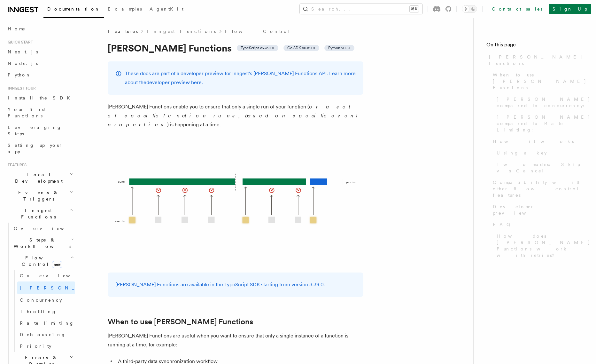 This screenshot has width=596, height=364. I want to click on em: or a set of specific function runs, based on specific event properties, so click(235, 115).